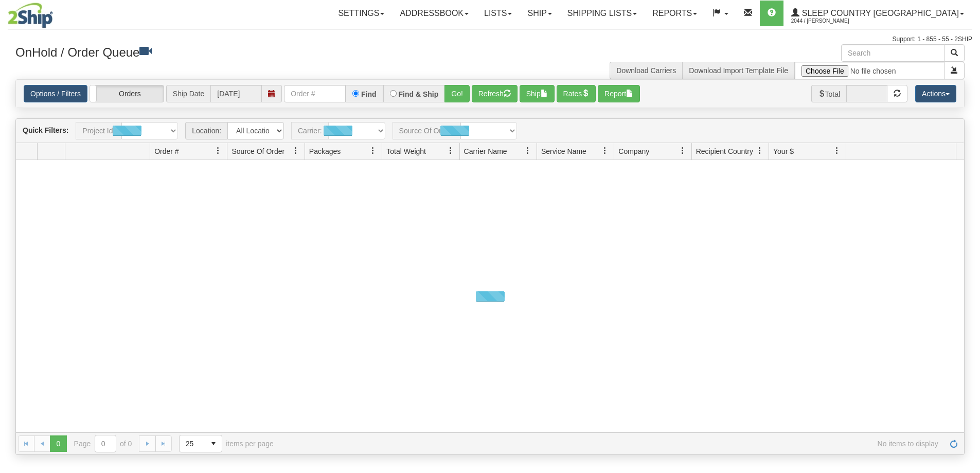  Describe the element at coordinates (725, 151) in the screenshot. I see `span: Recipient Country` at that location.